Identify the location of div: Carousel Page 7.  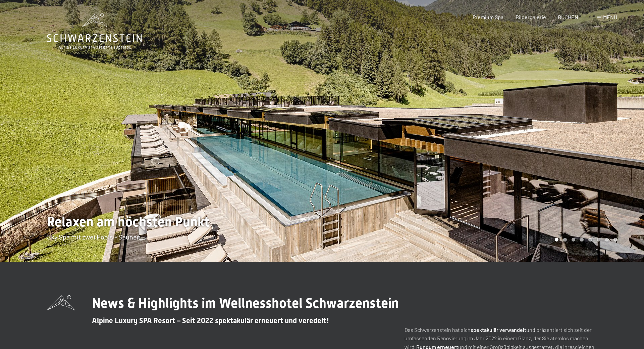
(607, 239).